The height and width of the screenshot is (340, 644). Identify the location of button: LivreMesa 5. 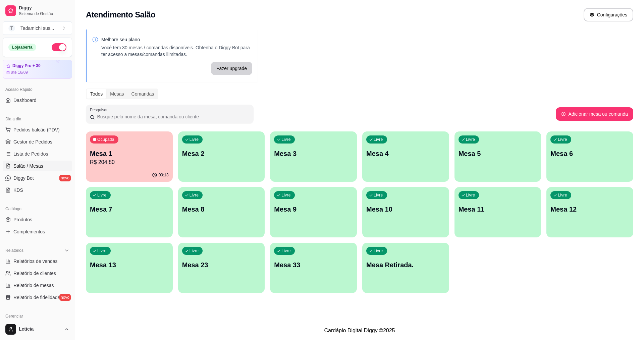
(498, 157).